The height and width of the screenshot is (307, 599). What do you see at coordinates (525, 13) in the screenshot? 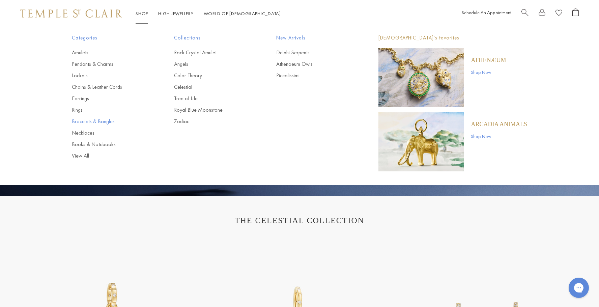
I see `a: Search` at bounding box center [525, 13].